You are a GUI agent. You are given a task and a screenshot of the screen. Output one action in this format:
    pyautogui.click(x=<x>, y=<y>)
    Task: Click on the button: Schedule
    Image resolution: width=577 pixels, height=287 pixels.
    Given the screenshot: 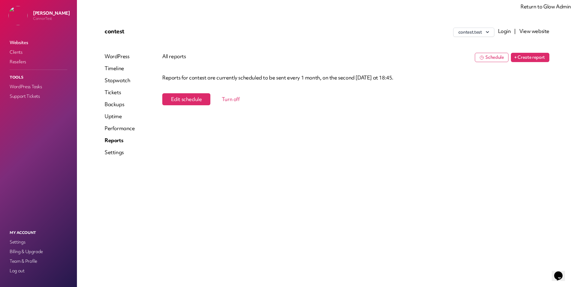 What is the action you would take?
    pyautogui.click(x=491, y=57)
    